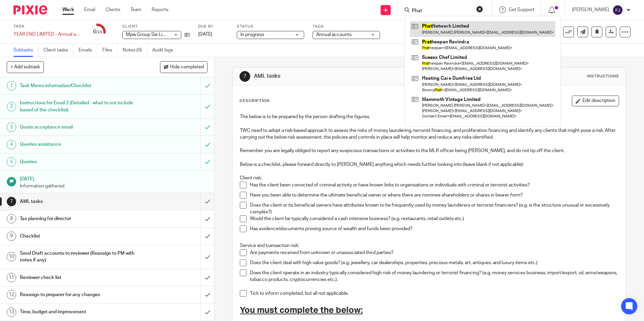 Image resolution: width=644 pixels, height=321 pixels. I want to click on p: Are payments received from unknown or unassociated third parties?, so click(434, 253).